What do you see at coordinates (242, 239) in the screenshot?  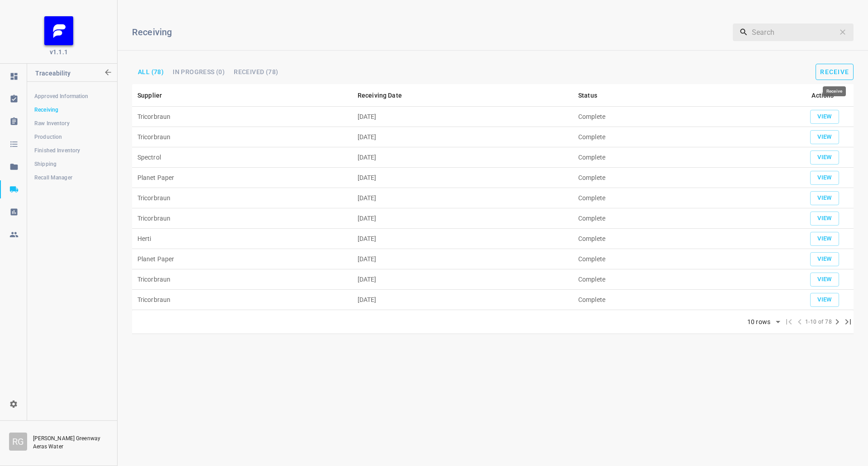 I see `td: Herti` at bounding box center [242, 239].